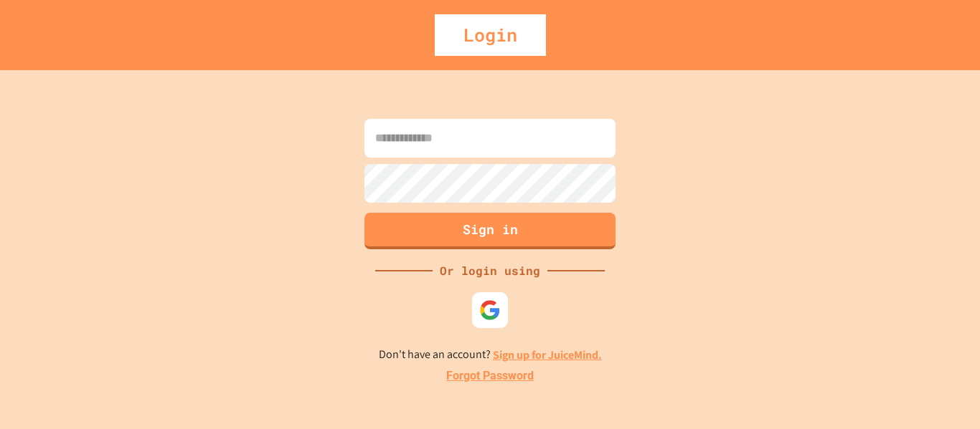 This screenshot has height=429, width=980. What do you see at coordinates (490, 310) in the screenshot?
I see `img: google-icon.svg` at bounding box center [490, 310].